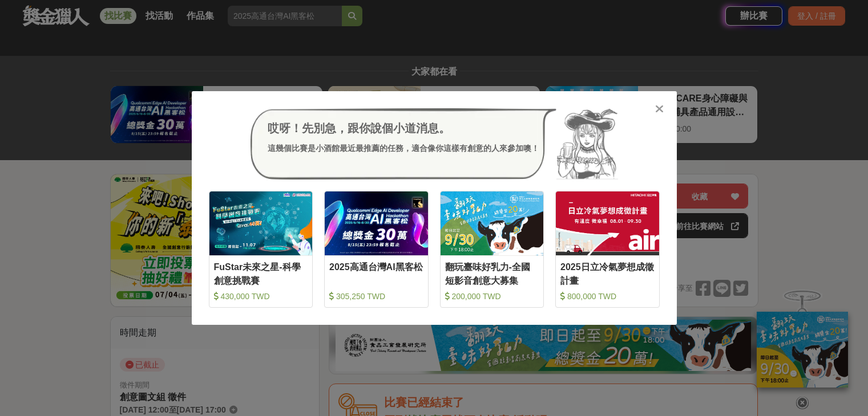 The image size is (868, 416). What do you see at coordinates (261, 273) in the screenshot?
I see `div: FuStar未來之星-科學創意挑戰賽` at bounding box center [261, 273].